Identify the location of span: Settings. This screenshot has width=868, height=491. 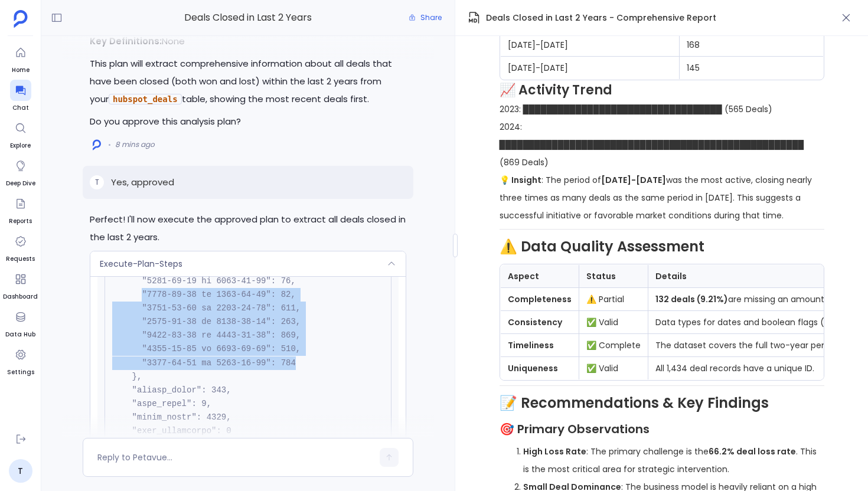
(21, 372).